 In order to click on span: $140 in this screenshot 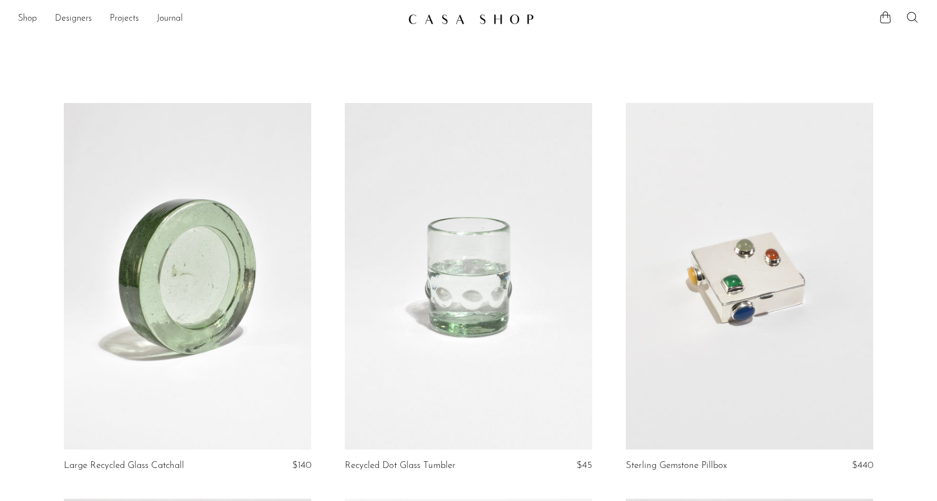, I will do `click(302, 465)`.